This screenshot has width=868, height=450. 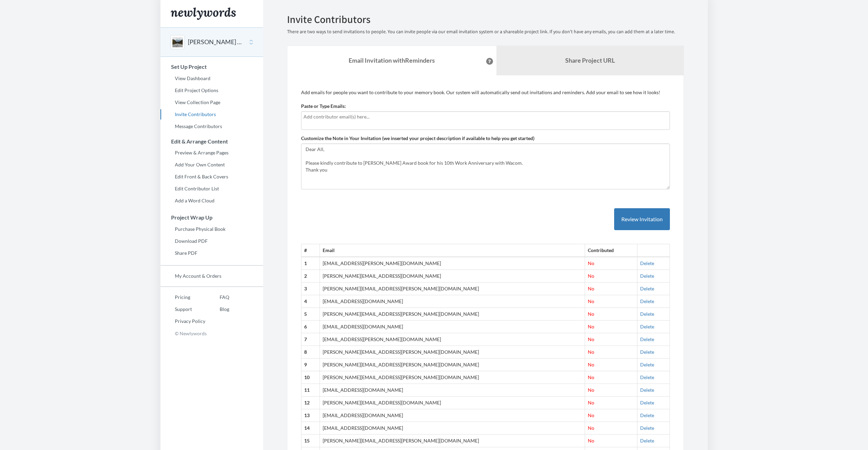 I want to click on input: Add contributor email(s) here..., so click(x=486, y=117).